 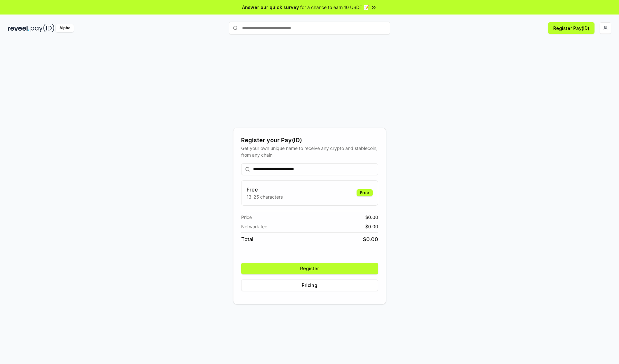 What do you see at coordinates (42, 28) in the screenshot?
I see `img: pay_id` at bounding box center [42, 28].